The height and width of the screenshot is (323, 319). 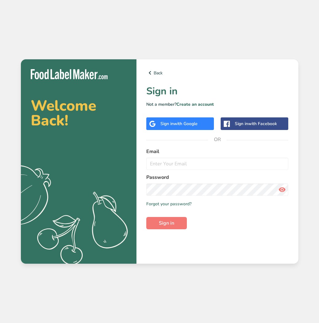 I want to click on span: Sign in, so click(x=167, y=223).